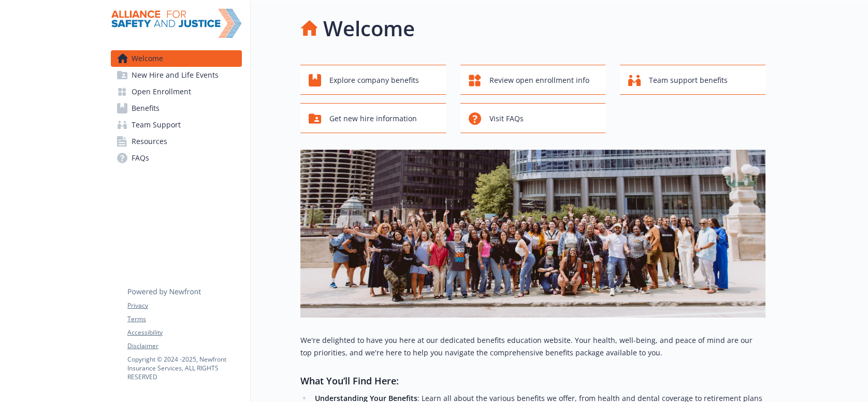 The image size is (868, 402). I want to click on a: FAQs, so click(176, 158).